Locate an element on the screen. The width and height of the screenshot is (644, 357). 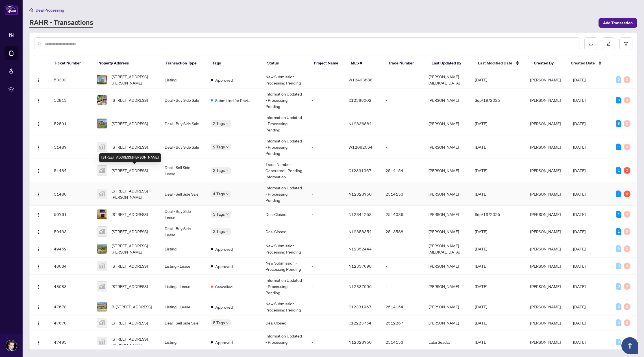
td: 2514153 is located at coordinates (403, 342).